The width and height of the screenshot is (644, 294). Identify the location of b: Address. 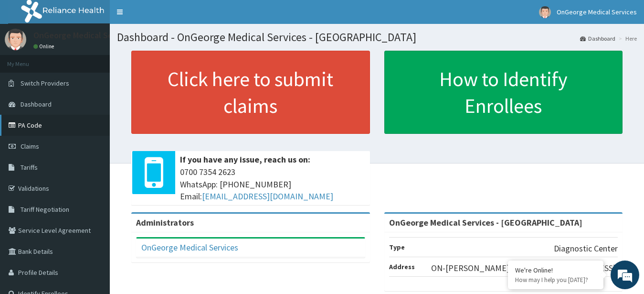
(402, 267).